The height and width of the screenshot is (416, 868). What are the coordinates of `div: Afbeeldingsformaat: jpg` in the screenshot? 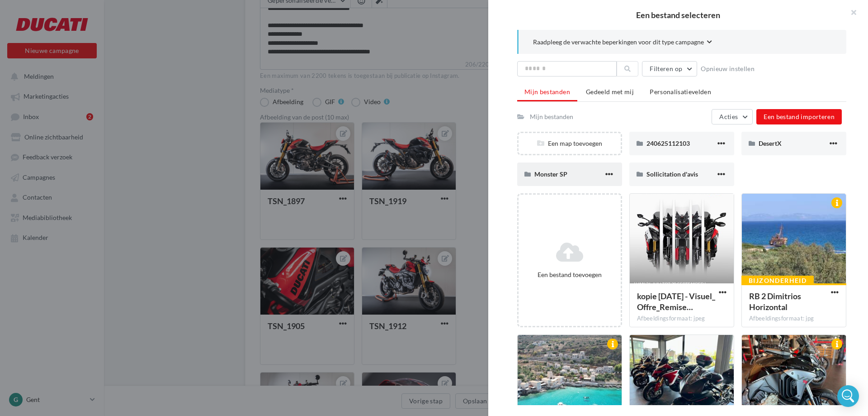 It's located at (794, 319).